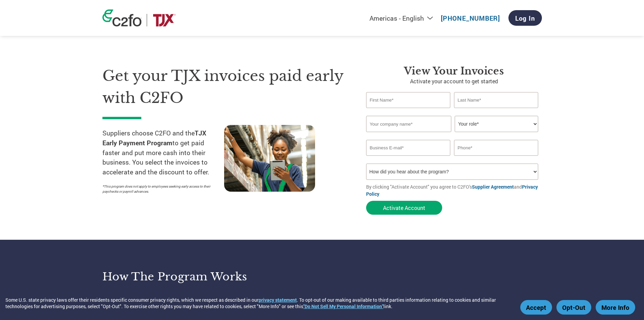 This screenshot has height=320, width=644. What do you see at coordinates (225, 86) in the screenshot?
I see `h1: Get your TJX invoices paid early with C2FO` at bounding box center [225, 86].